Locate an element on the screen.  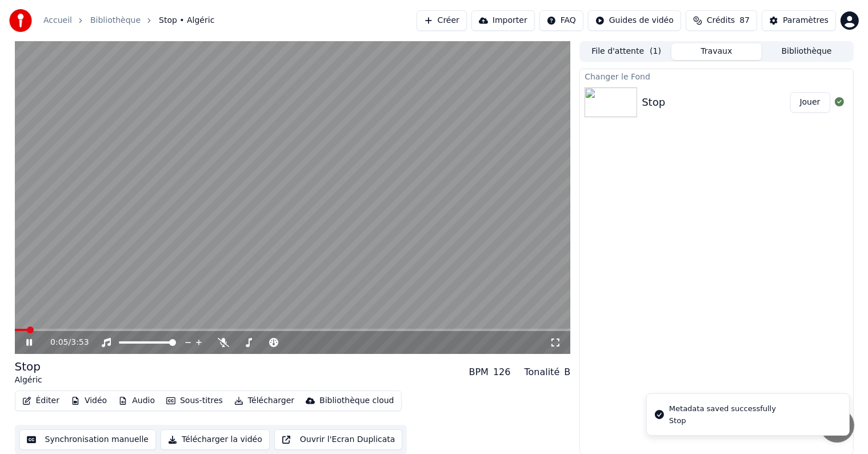
button: File d'attente is located at coordinates (627, 52).